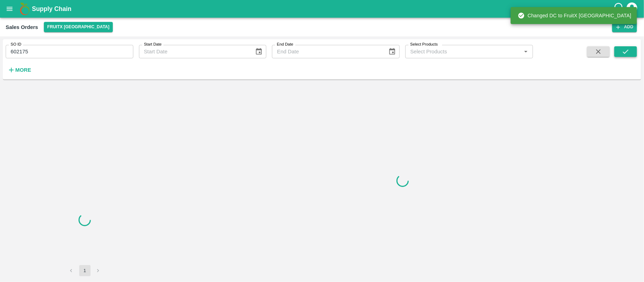 The width and height of the screenshot is (644, 282). I want to click on button: More, so click(19, 70).